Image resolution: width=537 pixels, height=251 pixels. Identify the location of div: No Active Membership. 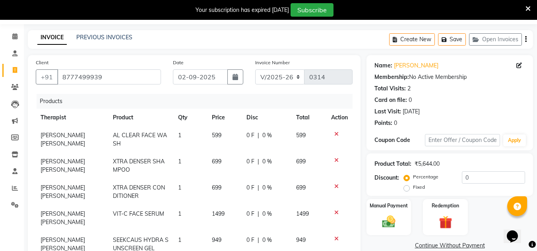
(449, 77).